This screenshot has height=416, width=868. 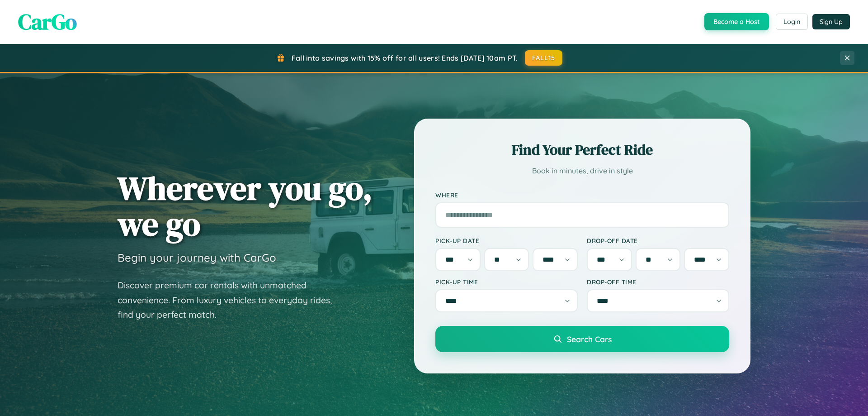 I want to click on h1: Wherever you go, we go, so click(x=245, y=206).